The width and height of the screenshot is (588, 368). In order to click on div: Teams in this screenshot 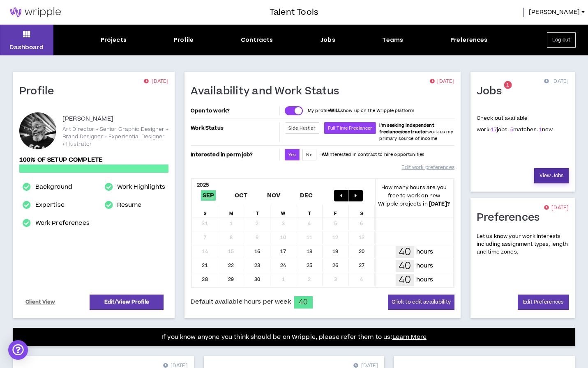, I will do `click(392, 40)`.